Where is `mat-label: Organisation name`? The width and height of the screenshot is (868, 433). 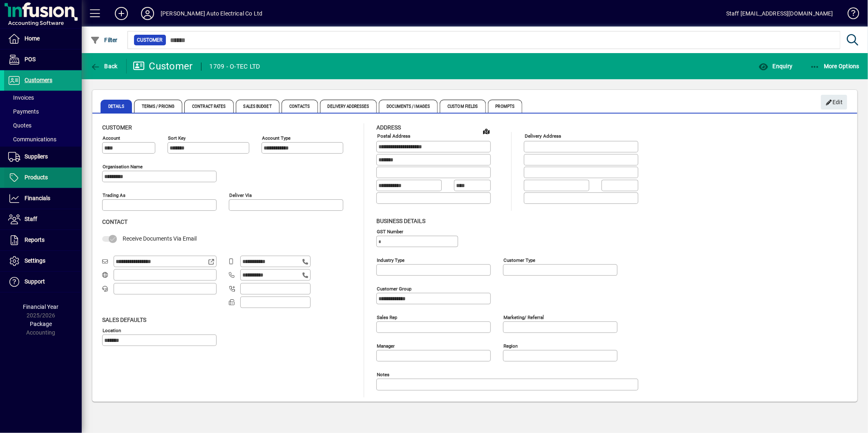 mat-label: Organisation name is located at coordinates (123, 166).